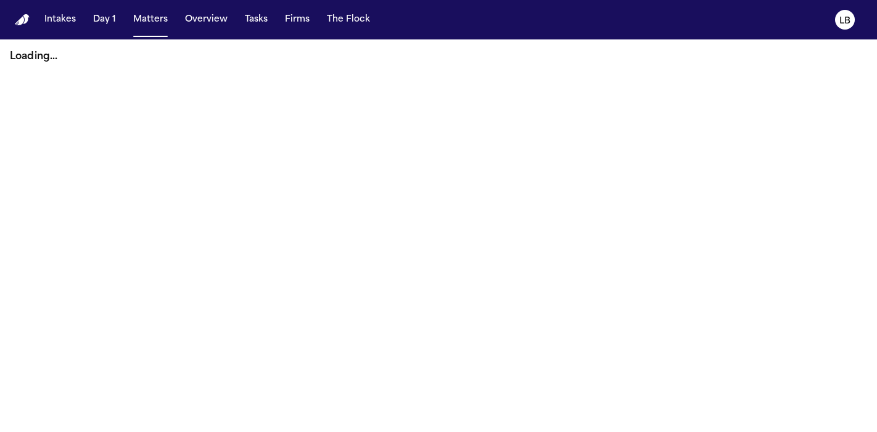  Describe the element at coordinates (206, 20) in the screenshot. I see `a: Overview` at that location.